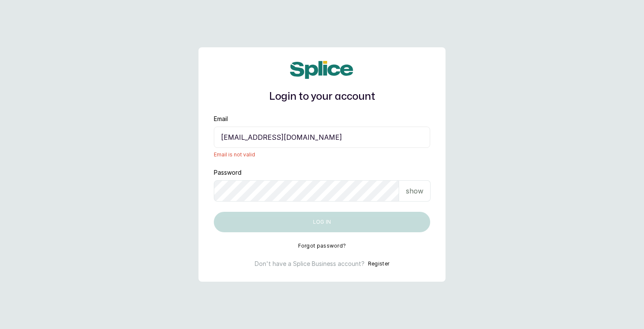 This screenshot has width=644, height=329. What do you see at coordinates (221, 119) in the screenshot?
I see `label: Email` at bounding box center [221, 119].